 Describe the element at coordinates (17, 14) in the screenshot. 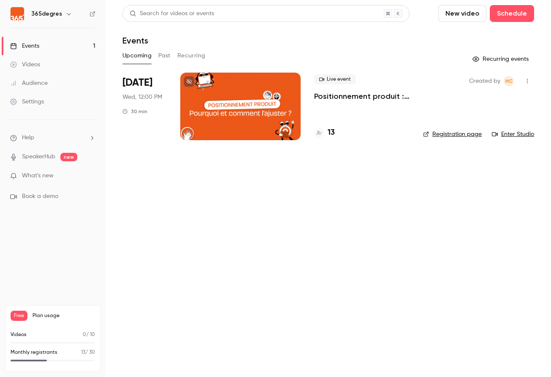

I see `img: 365degres` at that location.